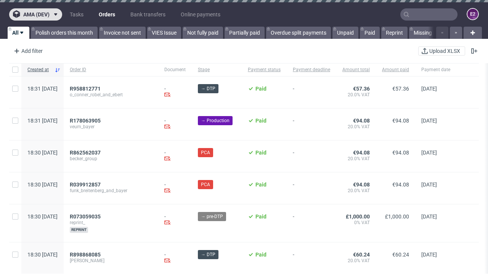 This screenshot has width=488, height=274. Describe the element at coordinates (86, 185) in the screenshot. I see `a: R039912857` at that location.